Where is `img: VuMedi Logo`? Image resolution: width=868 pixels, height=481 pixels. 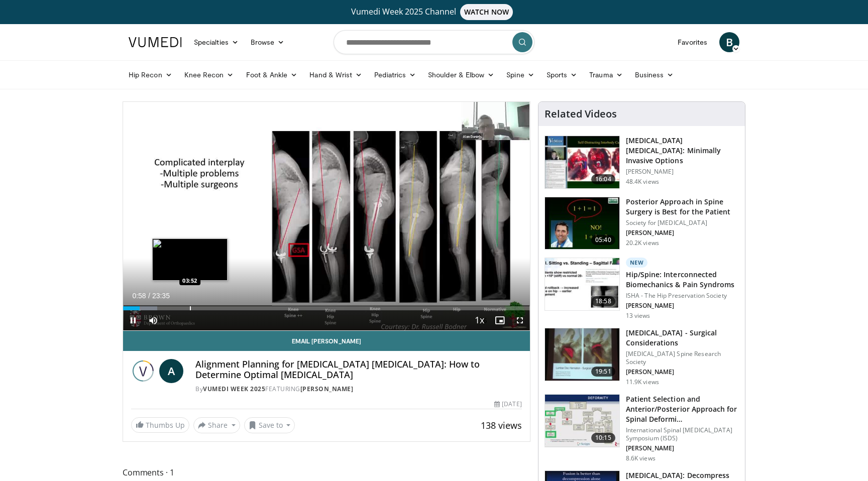 img: VuMedi Logo is located at coordinates (155, 42).